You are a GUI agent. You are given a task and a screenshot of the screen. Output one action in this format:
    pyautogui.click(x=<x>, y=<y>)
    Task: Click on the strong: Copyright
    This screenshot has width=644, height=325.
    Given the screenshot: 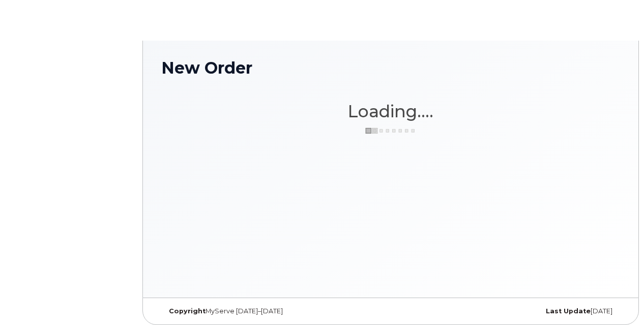 What is the action you would take?
    pyautogui.click(x=187, y=311)
    